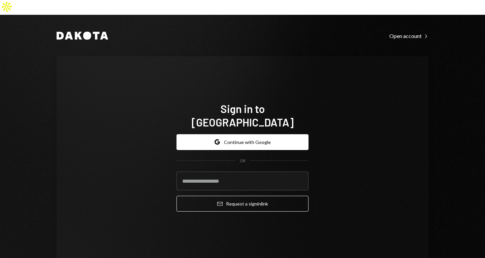  I want to click on div: OR, so click(242, 161).